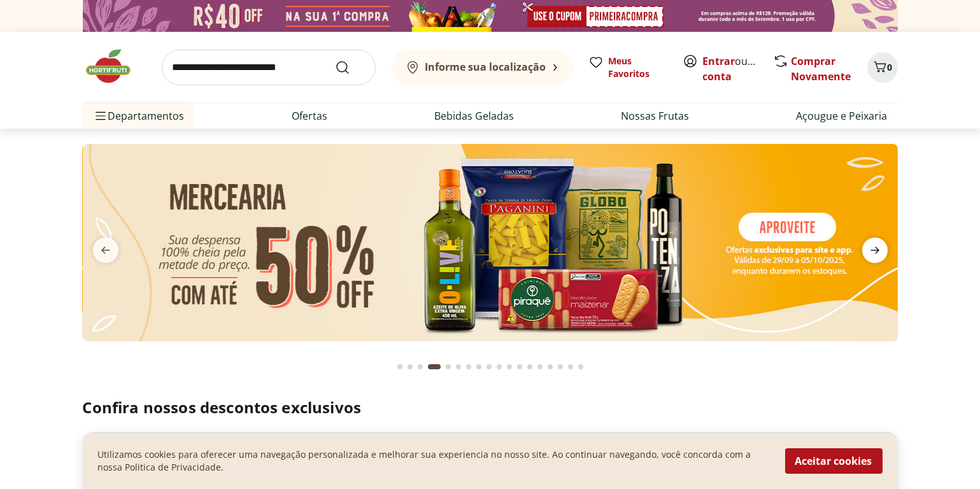 This screenshot has width=980, height=489. Describe the element at coordinates (581, 367) in the screenshot. I see `button: Go to page 18 from fs-carousel` at that location.